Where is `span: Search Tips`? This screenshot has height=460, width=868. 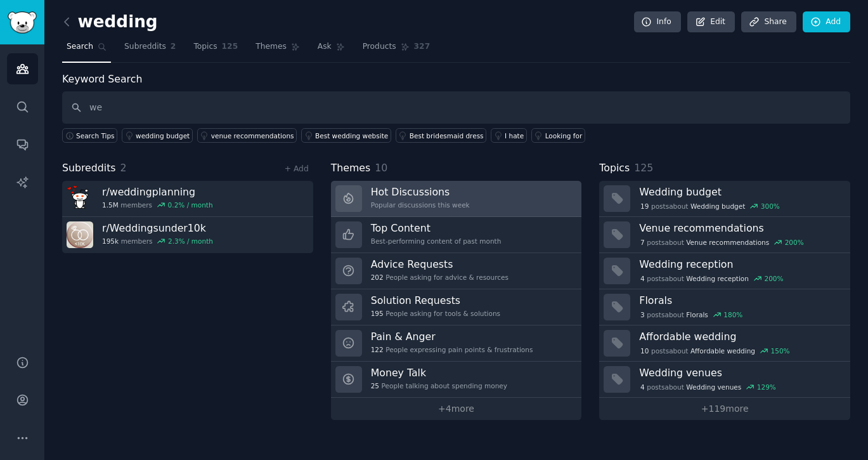
span: Search Tips is located at coordinates (95, 136).